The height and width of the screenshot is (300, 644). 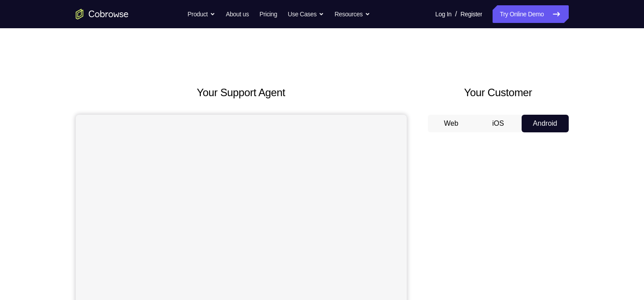 What do you see at coordinates (268, 14) in the screenshot?
I see `a: Pricing` at bounding box center [268, 14].